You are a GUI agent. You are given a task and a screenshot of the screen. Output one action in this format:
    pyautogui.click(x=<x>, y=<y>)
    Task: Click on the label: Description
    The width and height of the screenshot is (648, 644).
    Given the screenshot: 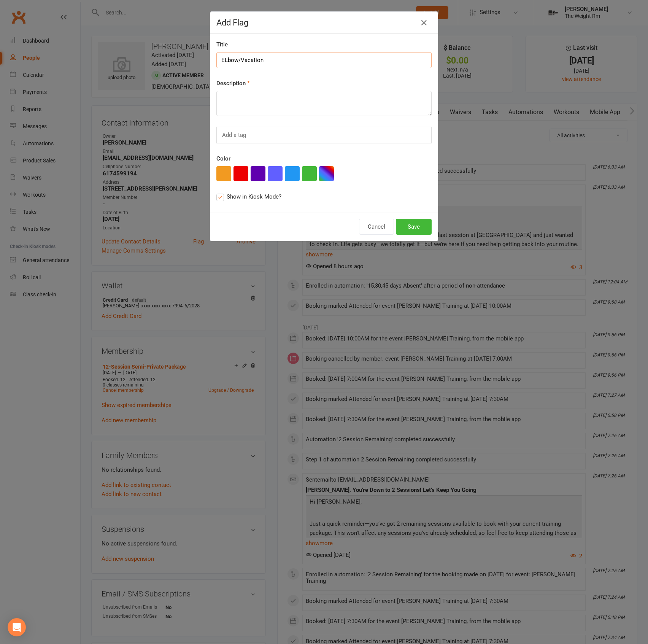 What is the action you would take?
    pyautogui.click(x=233, y=83)
    